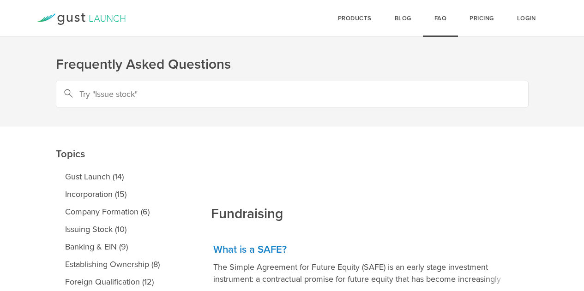  What do you see at coordinates (247, 183) in the screenshot?
I see `h2: Fundraising` at bounding box center [247, 183].